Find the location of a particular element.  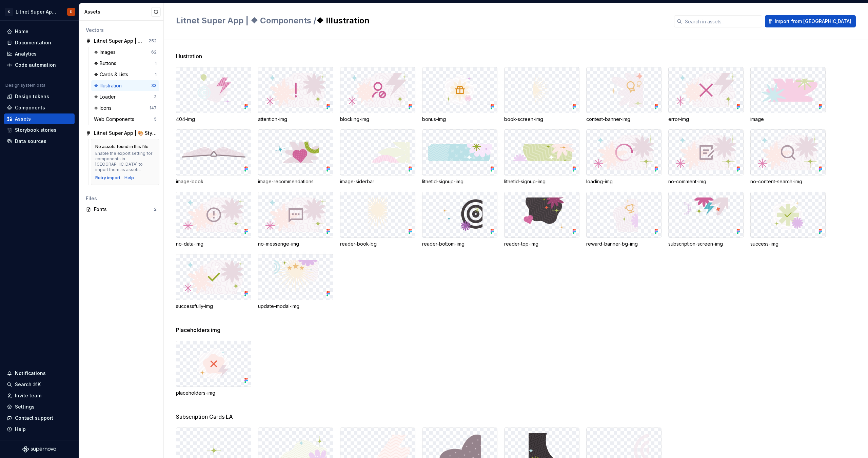

div: 147 is located at coordinates (153, 108).